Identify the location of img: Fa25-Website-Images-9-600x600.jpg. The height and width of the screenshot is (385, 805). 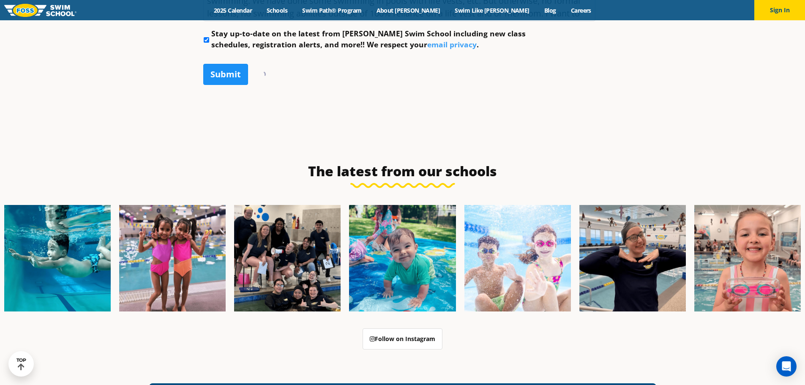
(632, 258).